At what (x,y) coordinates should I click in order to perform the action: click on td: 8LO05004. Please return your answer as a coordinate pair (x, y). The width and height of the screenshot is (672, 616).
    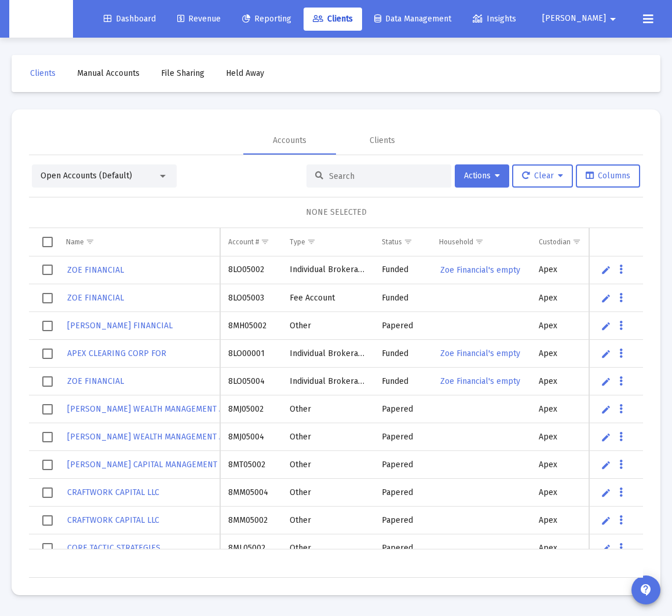
    Looking at the image, I should click on (251, 382).